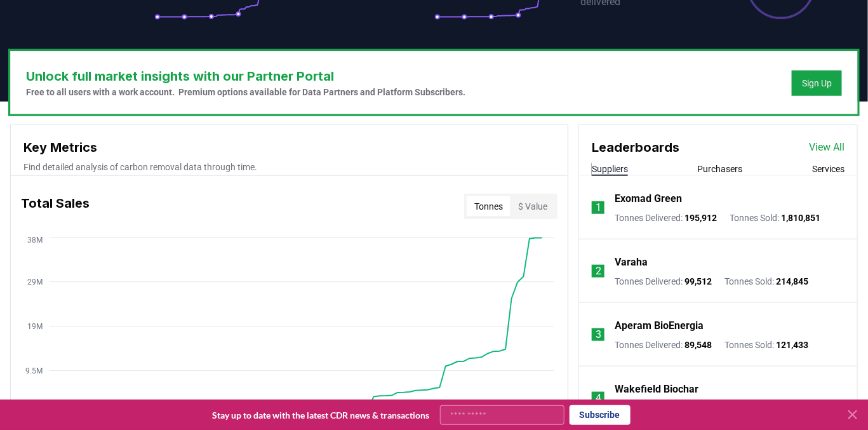 The width and height of the screenshot is (868, 430). Describe the element at coordinates (636, 147) in the screenshot. I see `h3: Leaderboards` at that location.